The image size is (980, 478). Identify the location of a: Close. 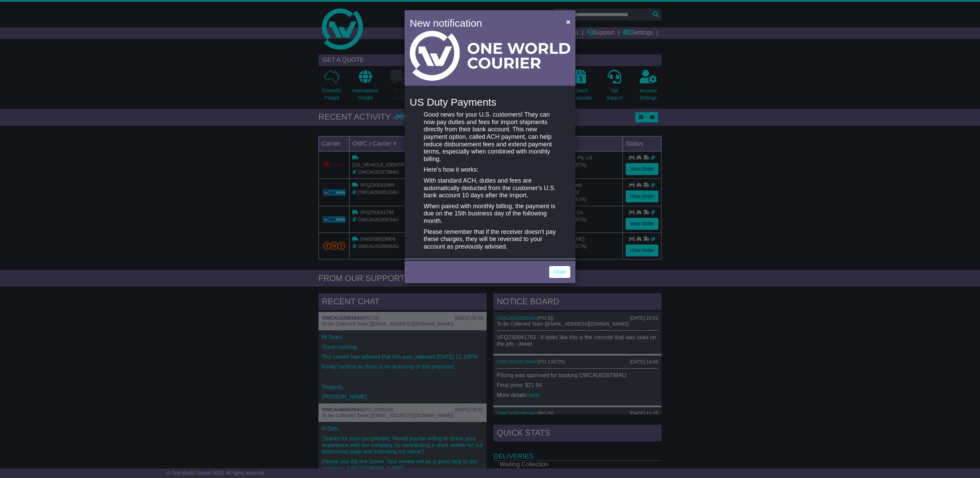
(559, 272).